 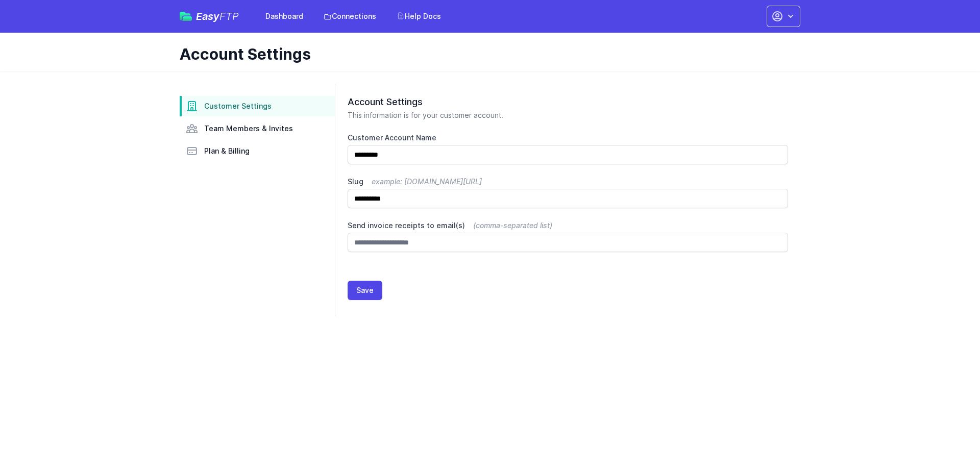 I want to click on label: Customer Account Name, so click(x=568, y=138).